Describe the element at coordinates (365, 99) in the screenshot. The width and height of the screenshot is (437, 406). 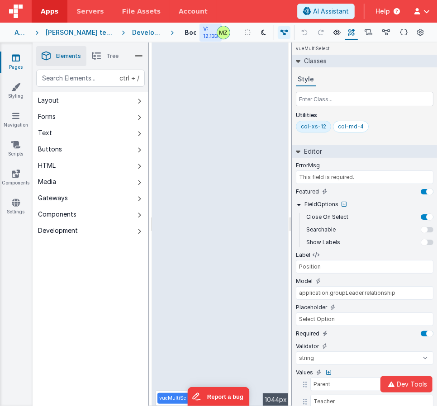
I see `input: Enter Class...` at that location.